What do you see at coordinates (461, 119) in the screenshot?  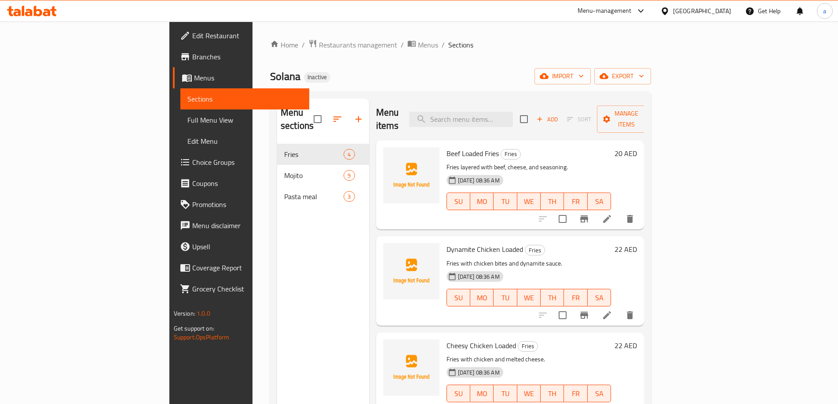 I see `input: search` at bounding box center [461, 119].